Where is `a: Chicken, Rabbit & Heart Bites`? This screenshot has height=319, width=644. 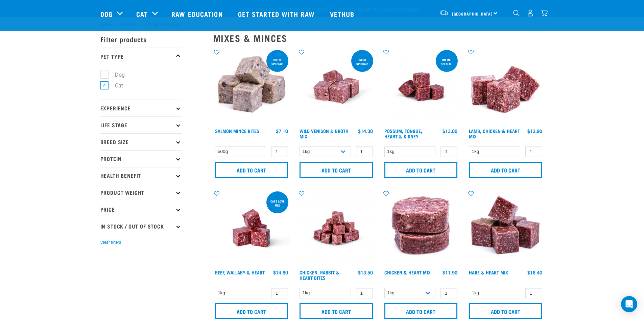 a: Chicken, Rabbit & Heart Bites is located at coordinates (319, 275).